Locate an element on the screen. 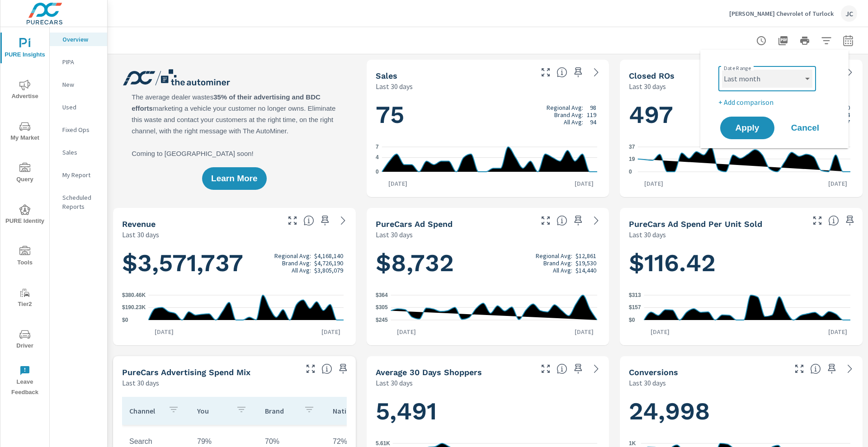  div: Overview is located at coordinates (78, 39).